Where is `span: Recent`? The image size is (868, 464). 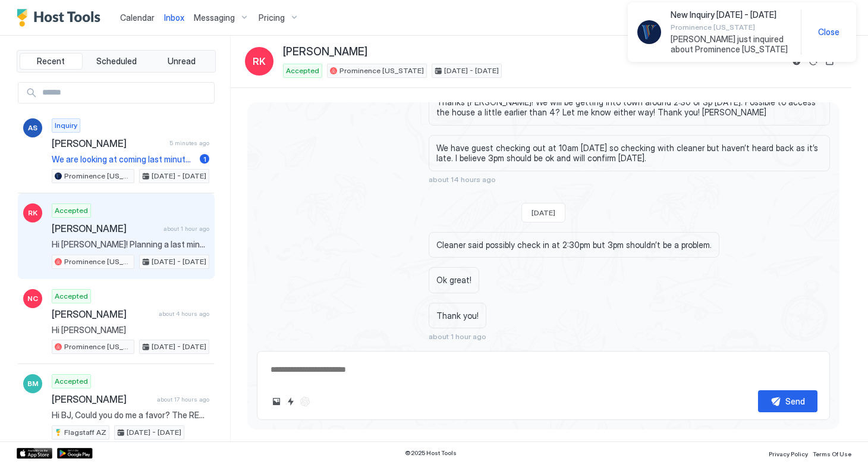
span: Recent is located at coordinates (50, 61).